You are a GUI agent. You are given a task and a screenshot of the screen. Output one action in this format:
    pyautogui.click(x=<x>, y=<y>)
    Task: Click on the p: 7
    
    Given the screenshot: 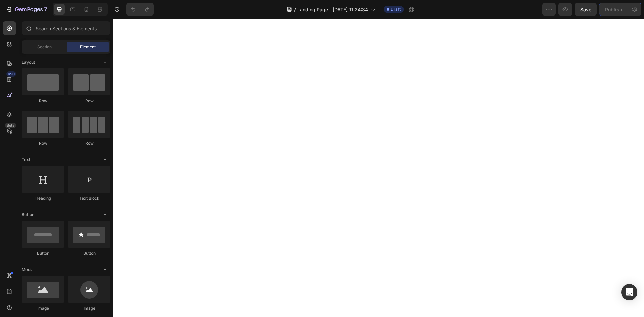 What is the action you would take?
    pyautogui.click(x=45, y=9)
    